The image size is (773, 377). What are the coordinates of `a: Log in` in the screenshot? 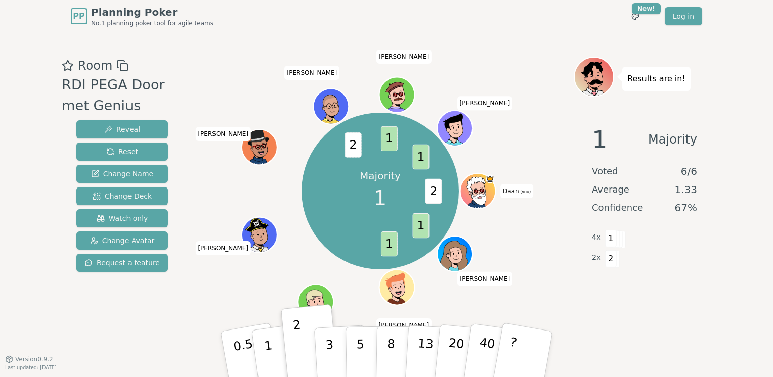 It's located at (683, 16).